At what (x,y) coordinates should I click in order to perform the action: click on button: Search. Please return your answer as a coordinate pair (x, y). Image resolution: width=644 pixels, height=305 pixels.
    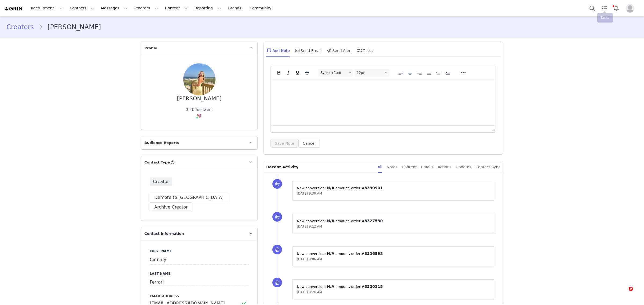
    Looking at the image, I should click on (592, 8).